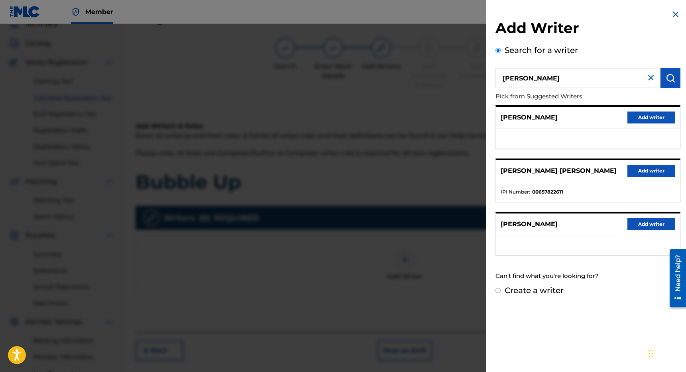 The image size is (686, 372). I want to click on img: close, so click(651, 78).